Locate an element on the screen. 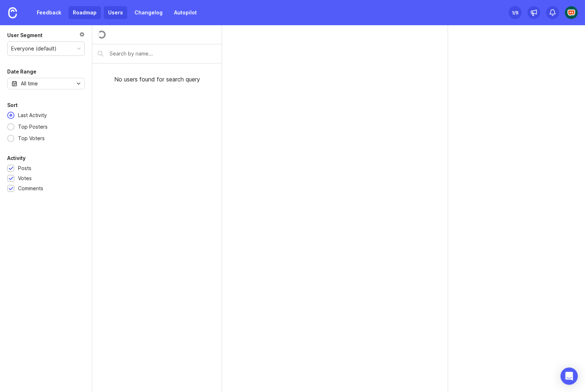 This screenshot has width=585, height=392. div: User Segment is located at coordinates (25, 35).